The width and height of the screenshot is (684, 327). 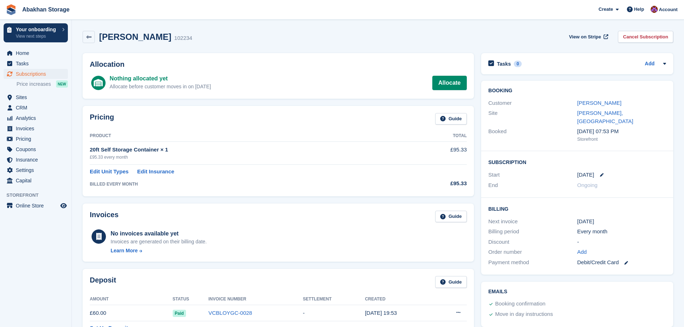 I want to click on div: 102234, so click(x=183, y=38).